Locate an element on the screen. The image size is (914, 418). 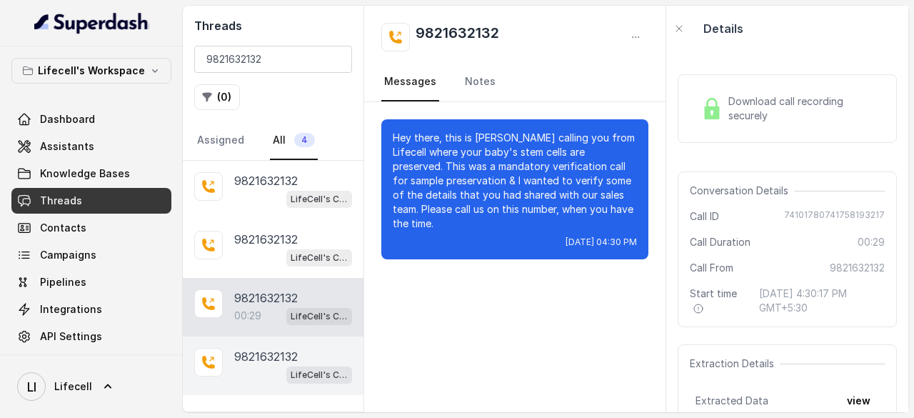
a: Pipelines is located at coordinates (91, 282).